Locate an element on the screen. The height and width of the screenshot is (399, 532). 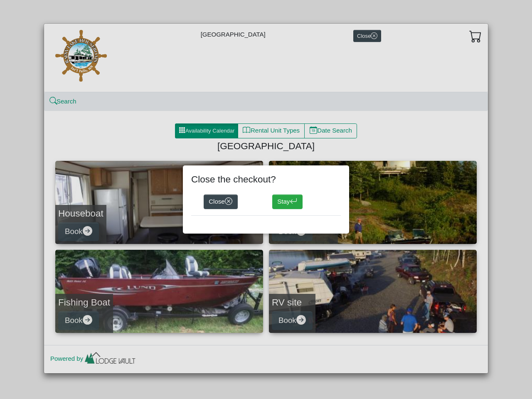
button: Closex circle is located at coordinates (221, 202).